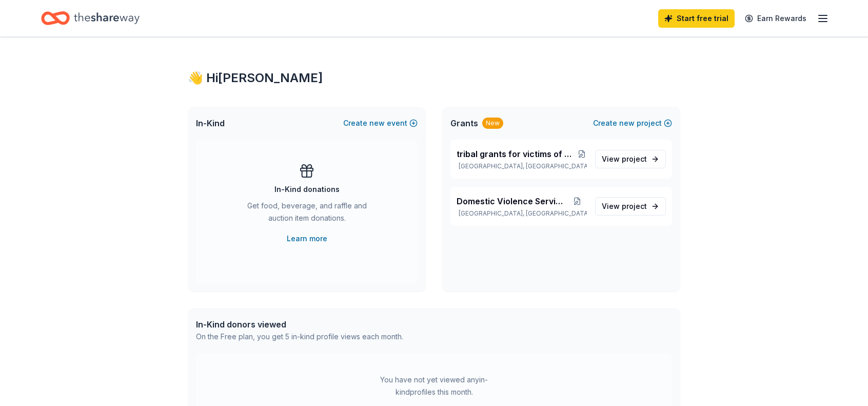 This screenshot has width=868, height=406. I want to click on a: Earn Rewards, so click(776, 18).